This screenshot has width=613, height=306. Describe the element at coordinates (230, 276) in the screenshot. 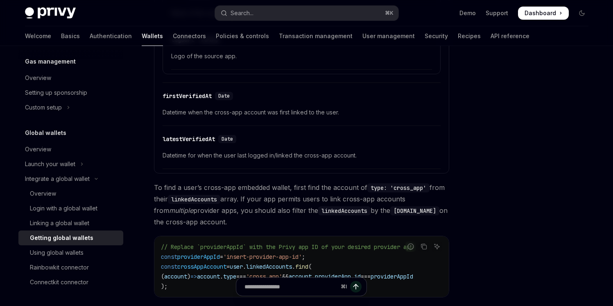

I see `span: type` at that location.